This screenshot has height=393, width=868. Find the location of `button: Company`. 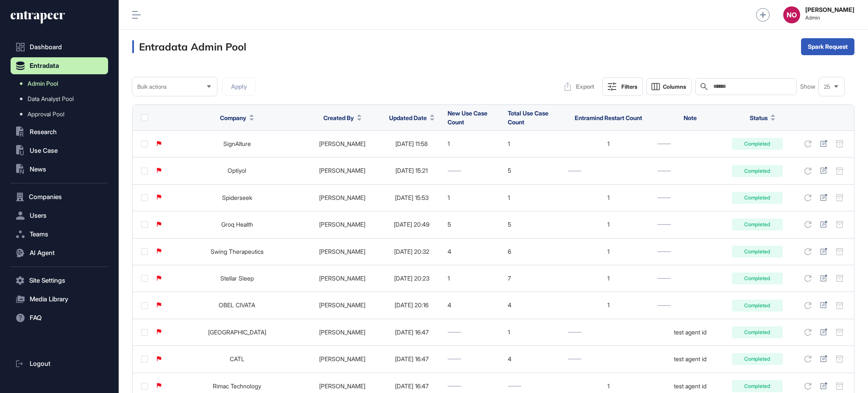

button: Company is located at coordinates (237, 117).